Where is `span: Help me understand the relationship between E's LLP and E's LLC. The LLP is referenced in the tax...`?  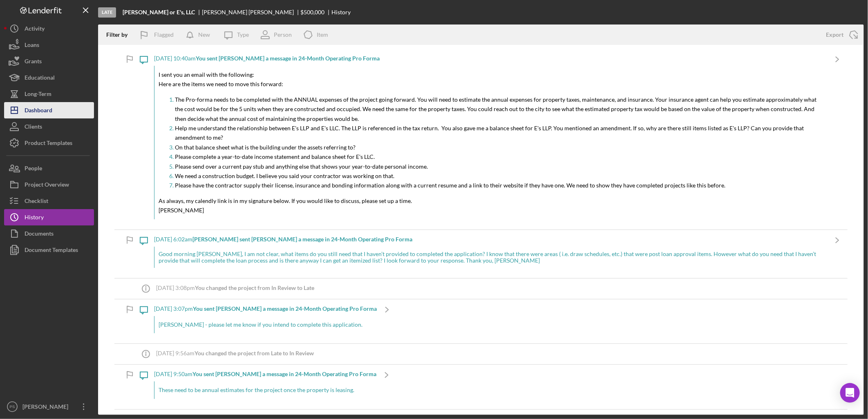 span: Help me understand the relationship between E's LLP and E's LLC. The LLP is referenced in the tax... is located at coordinates (489, 133).